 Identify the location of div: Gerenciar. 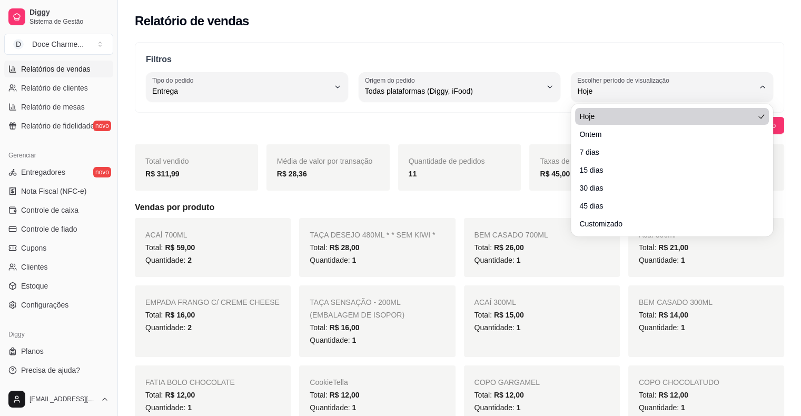
(58, 155).